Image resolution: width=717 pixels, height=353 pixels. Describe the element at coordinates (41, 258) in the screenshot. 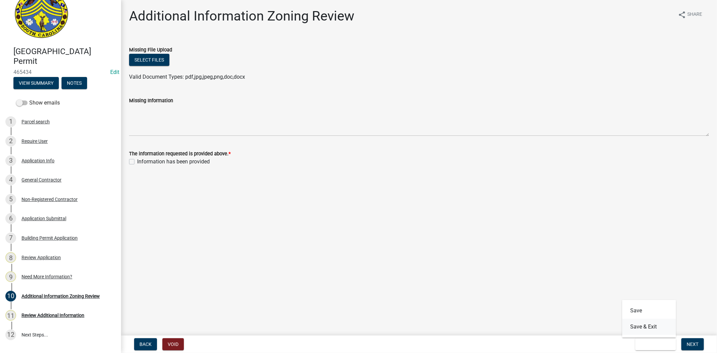

I see `div: Review Application` at that location.